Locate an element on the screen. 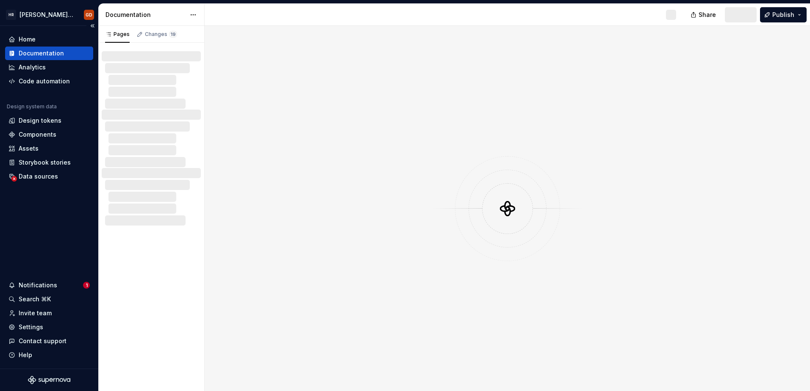 The image size is (810, 391). div: Pages is located at coordinates (117, 34).